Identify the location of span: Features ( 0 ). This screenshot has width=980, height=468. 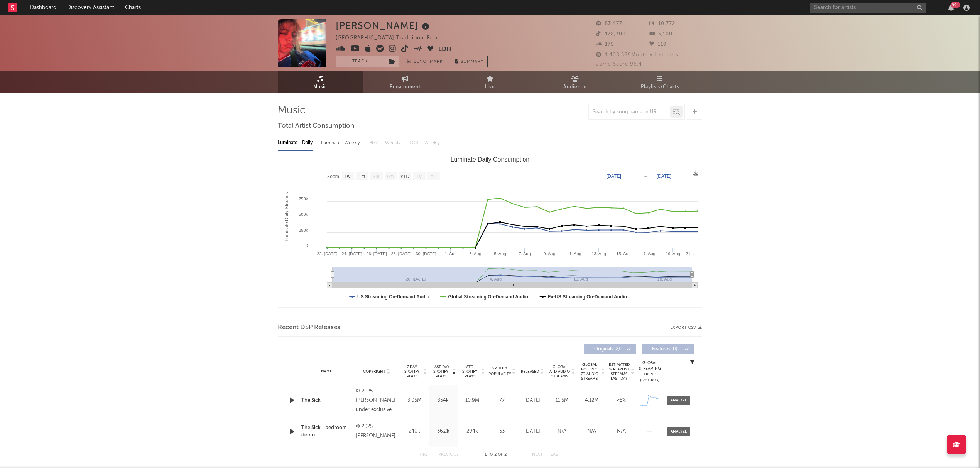
(665, 349).